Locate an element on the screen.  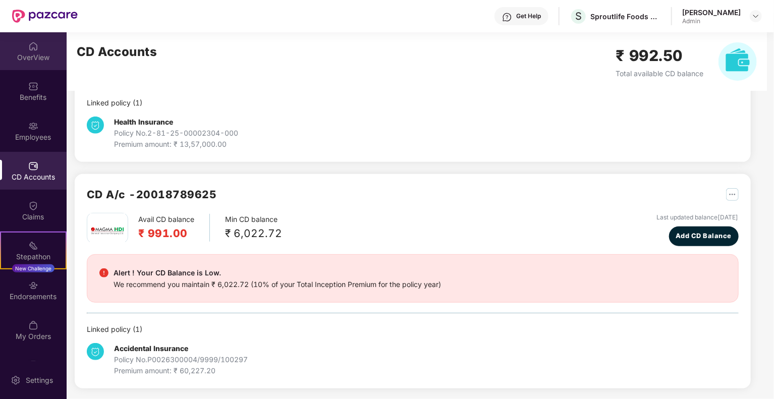
img: svg+xml;base64,PHN2ZyB4bWxucz0iaHR0cDovL3d3dy53My5vcmcvMjAwMC9zdmciIHdpZHRoPSIyNSIgaGVpZ2h0PSIyNS... is located at coordinates (732, 194).